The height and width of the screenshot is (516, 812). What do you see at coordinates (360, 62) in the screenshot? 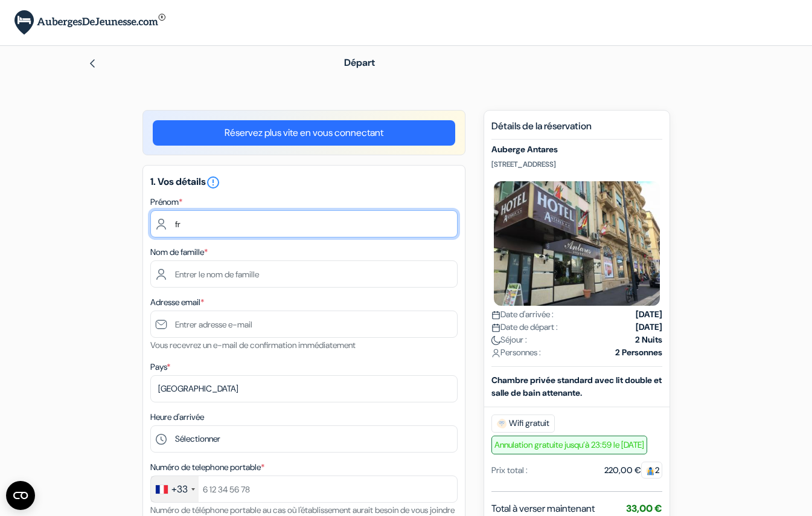
I see `span: Départ` at bounding box center [360, 62].